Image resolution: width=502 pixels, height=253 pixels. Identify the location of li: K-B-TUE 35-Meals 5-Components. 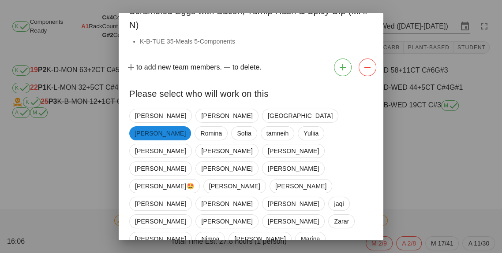
(256, 41).